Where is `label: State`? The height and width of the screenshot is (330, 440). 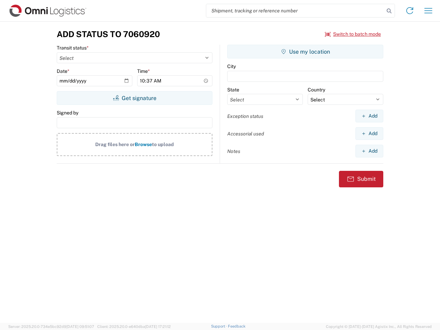
label: State is located at coordinates (233, 90).